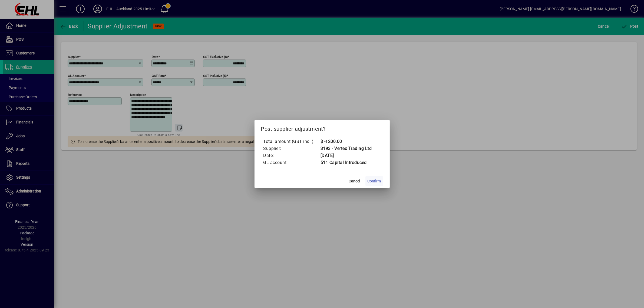 This screenshot has width=644, height=308. What do you see at coordinates (292, 163) in the screenshot?
I see `td: GL account:` at bounding box center [292, 163].